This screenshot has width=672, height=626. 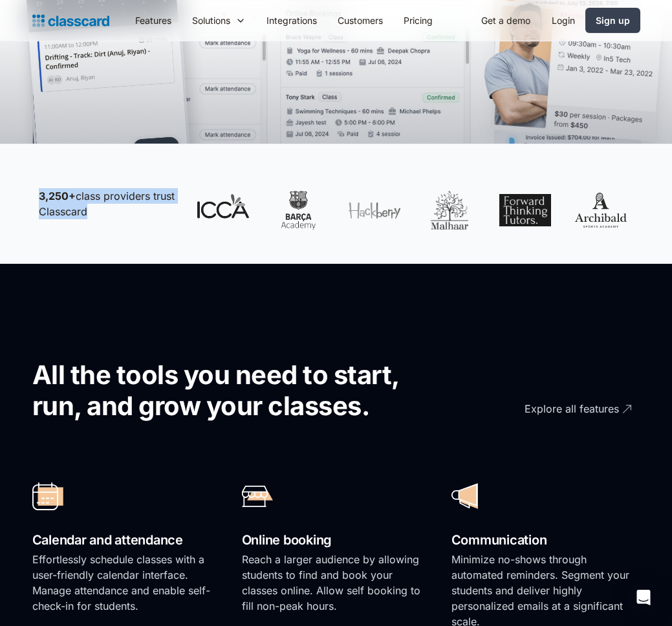 What do you see at coordinates (564, 20) in the screenshot?
I see `a: Login` at bounding box center [564, 20].